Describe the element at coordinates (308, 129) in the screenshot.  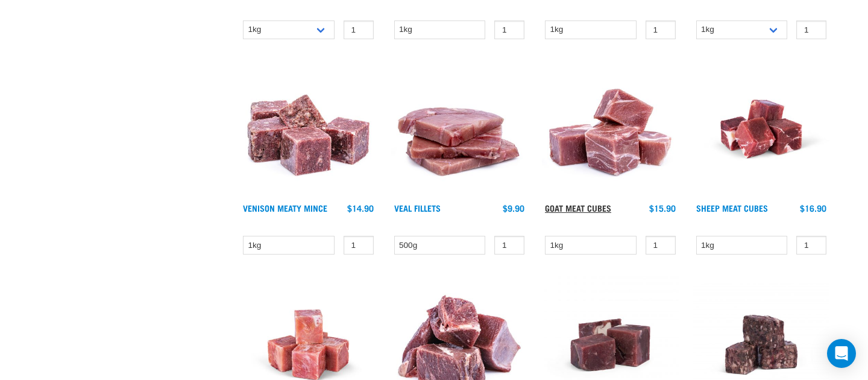
I see `img: 1117 Venison Meat Mince 01` at that location.